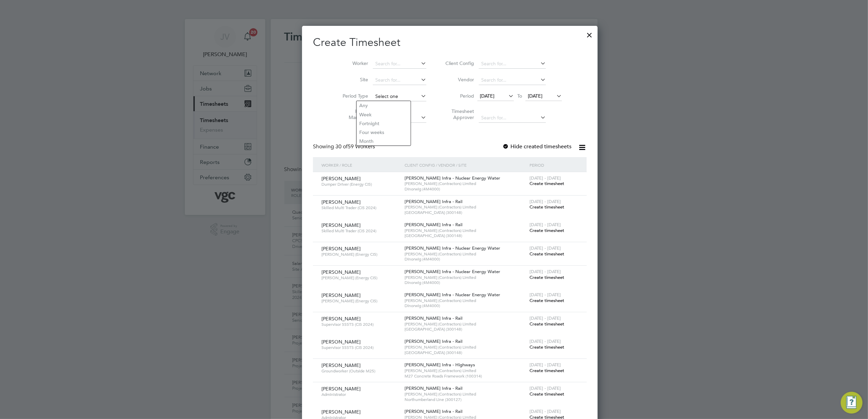  What do you see at coordinates (353, 63) in the screenshot?
I see `label: Worker` at bounding box center [353, 63].